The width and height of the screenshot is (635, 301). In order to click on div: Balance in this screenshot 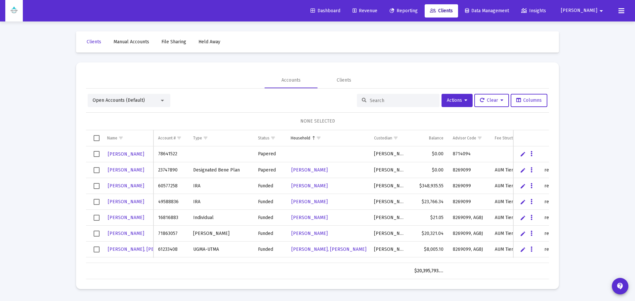, I will do `click(436, 138)`.